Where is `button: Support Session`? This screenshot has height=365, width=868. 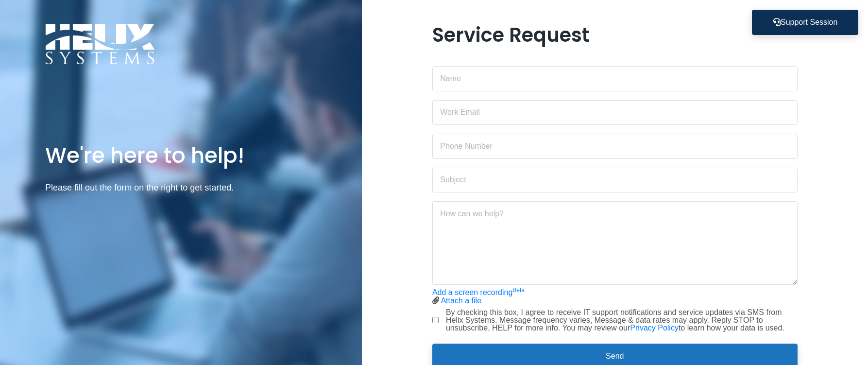
button: Support Session is located at coordinates (805, 22).